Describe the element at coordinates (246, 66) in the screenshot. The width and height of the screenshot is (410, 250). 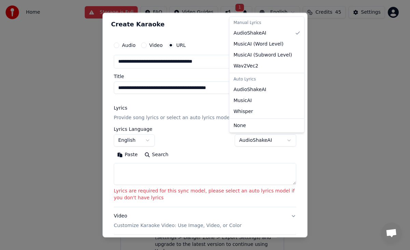
I see `span: Wav2Vec2` at that location.